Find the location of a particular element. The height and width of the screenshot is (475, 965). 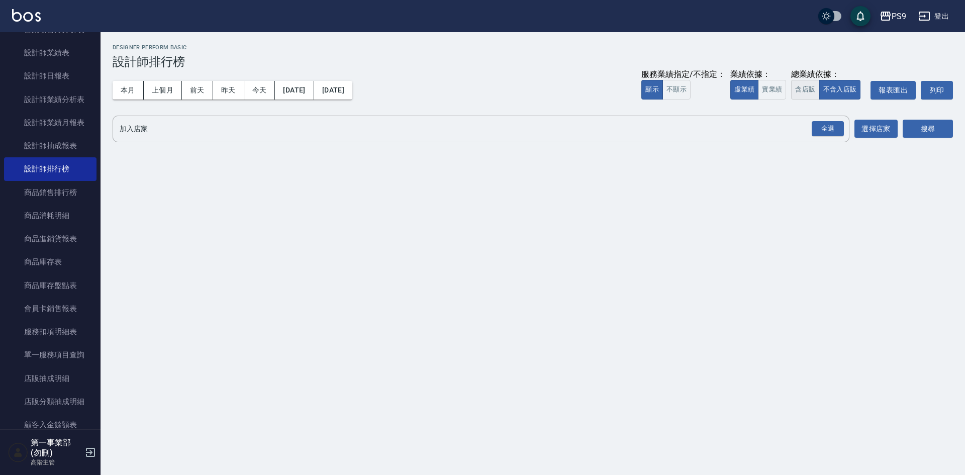

div: PS9 is located at coordinates (899, 16).